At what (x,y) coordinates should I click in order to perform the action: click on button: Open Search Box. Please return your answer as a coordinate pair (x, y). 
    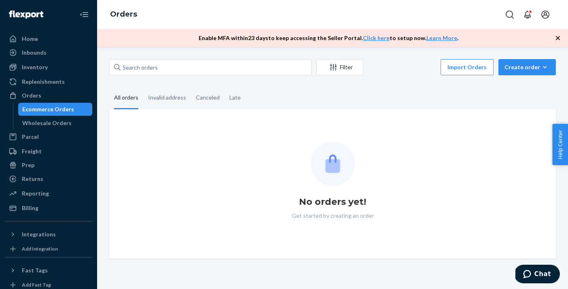
    Looking at the image, I should click on (510, 15).